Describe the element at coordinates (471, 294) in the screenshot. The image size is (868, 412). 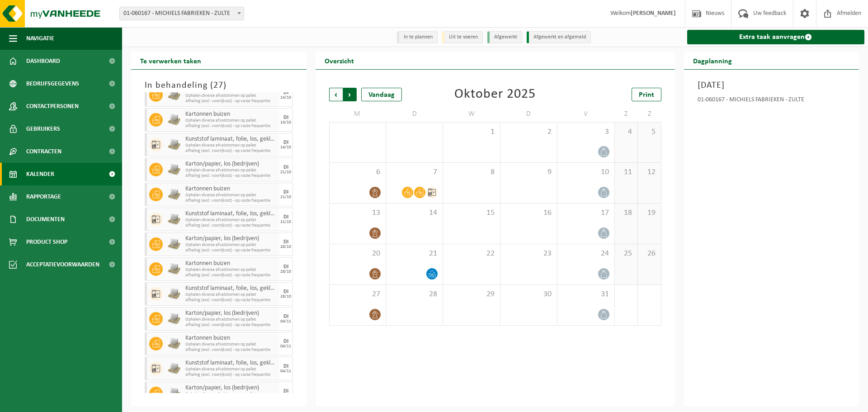
I see `span: 29` at that location.